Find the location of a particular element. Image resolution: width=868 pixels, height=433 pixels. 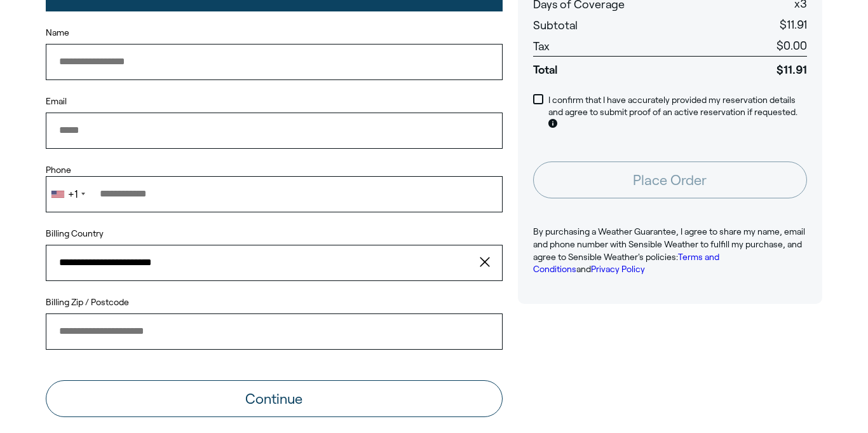

label: Billing Zip / Postcode is located at coordinates (274, 303).